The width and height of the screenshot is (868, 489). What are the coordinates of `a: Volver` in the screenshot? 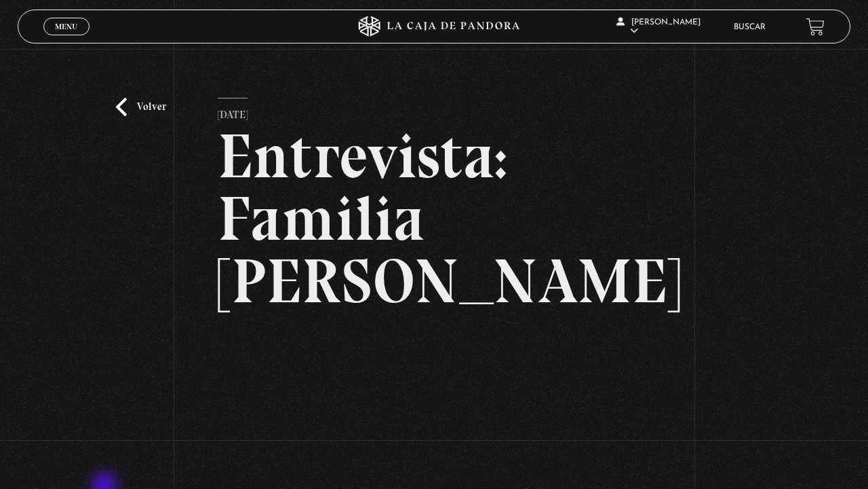 It's located at (141, 107).